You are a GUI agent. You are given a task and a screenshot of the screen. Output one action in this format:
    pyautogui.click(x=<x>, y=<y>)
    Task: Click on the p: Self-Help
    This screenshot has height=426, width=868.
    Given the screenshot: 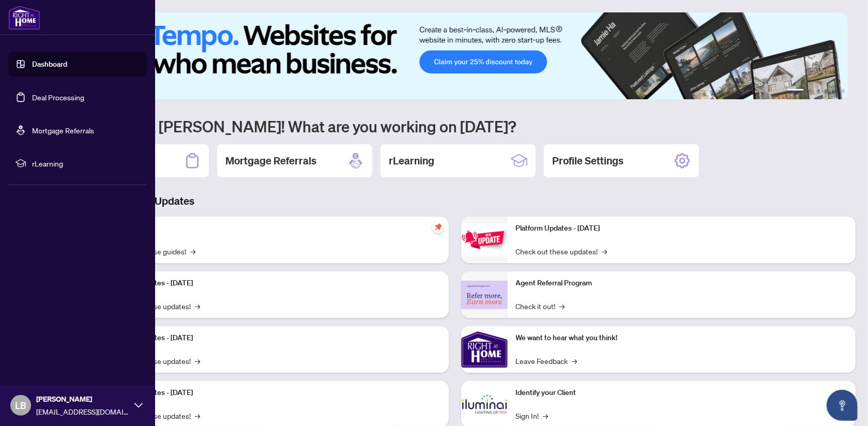 What is the action you would take?
    pyautogui.click(x=274, y=229)
    